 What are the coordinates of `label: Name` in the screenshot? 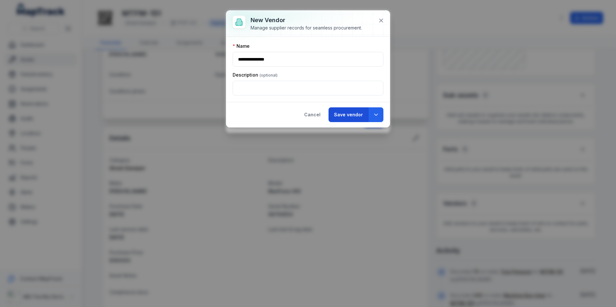 It's located at (241, 46).